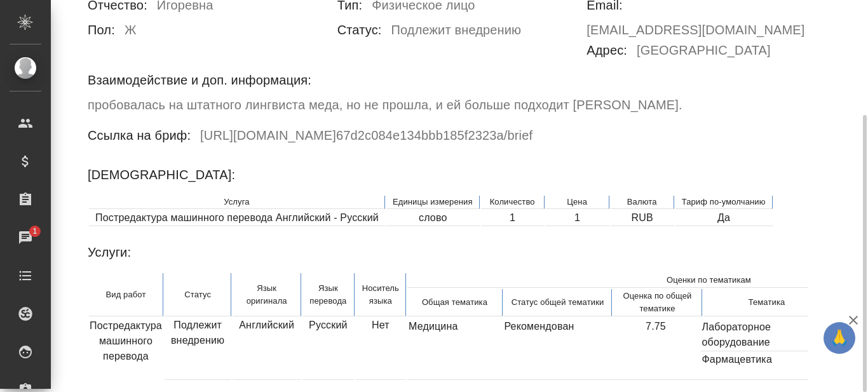 The image size is (868, 392). I want to click on td: Русский, so click(328, 349).